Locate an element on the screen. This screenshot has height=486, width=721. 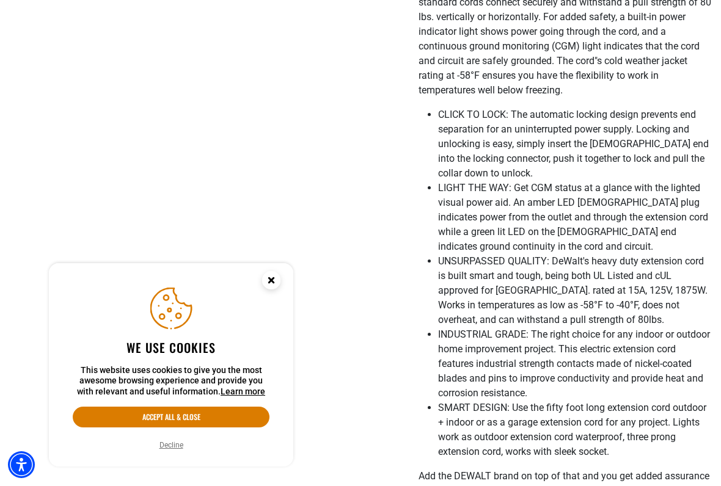
h2: We use cookies is located at coordinates (171, 348).